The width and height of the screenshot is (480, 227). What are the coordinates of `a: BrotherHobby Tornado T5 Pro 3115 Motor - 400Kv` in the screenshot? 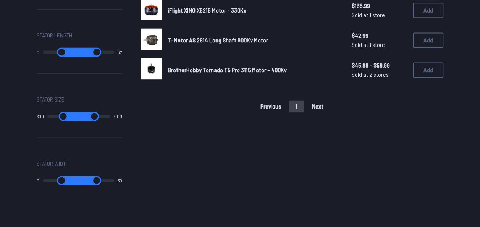 It's located at (254, 70).